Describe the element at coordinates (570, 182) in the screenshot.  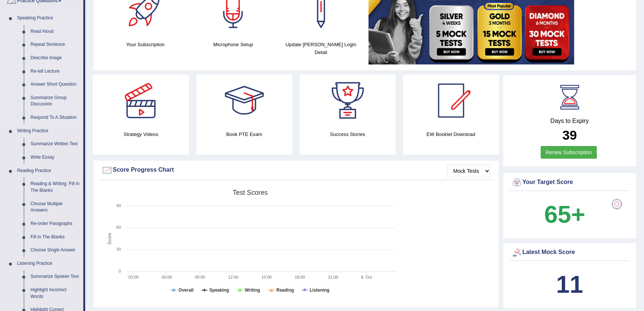
I see `div: Your Target Score` at that location.